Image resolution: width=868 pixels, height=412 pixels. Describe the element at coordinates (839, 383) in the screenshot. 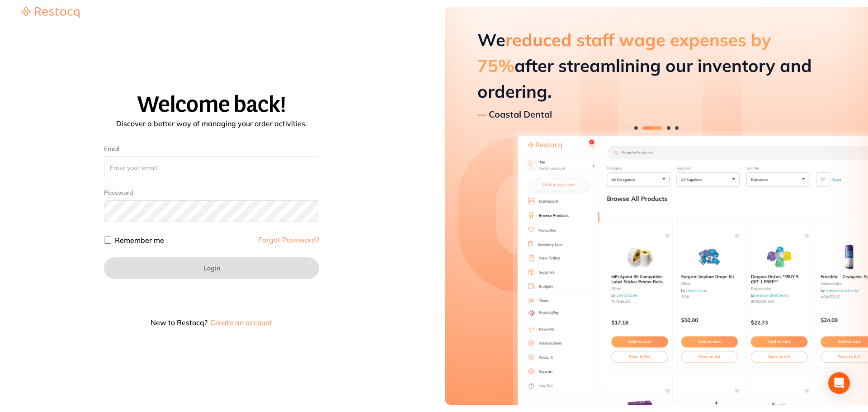

I see `div: Open Intercom Messenger` at that location.